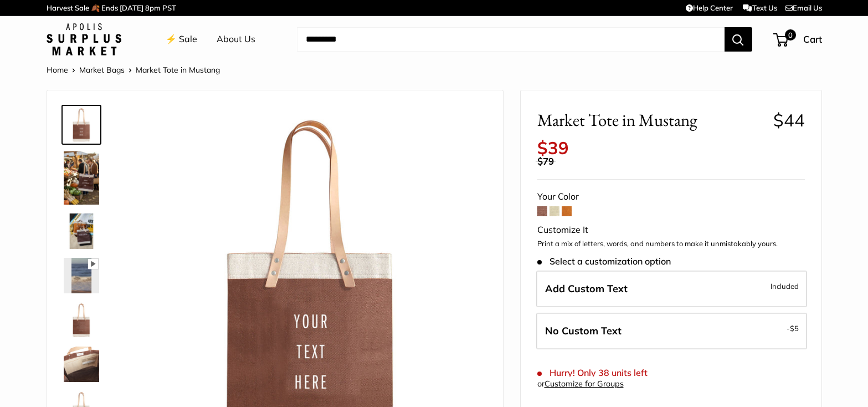  What do you see at coordinates (592, 373) in the screenshot?
I see `span: Hurry! Only 38 units left` at bounding box center [592, 373].